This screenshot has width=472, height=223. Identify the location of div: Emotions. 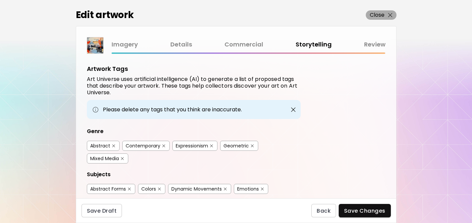
(248, 189).